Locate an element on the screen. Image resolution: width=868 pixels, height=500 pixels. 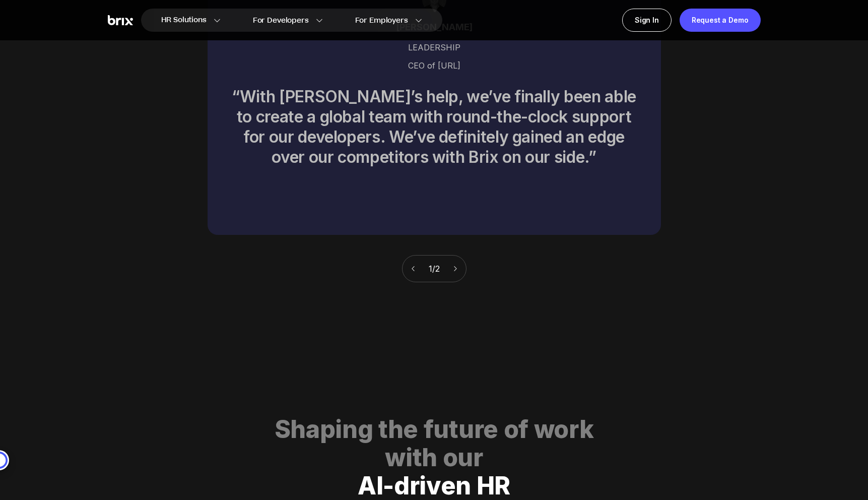
span: For Developers is located at coordinates (281, 20).